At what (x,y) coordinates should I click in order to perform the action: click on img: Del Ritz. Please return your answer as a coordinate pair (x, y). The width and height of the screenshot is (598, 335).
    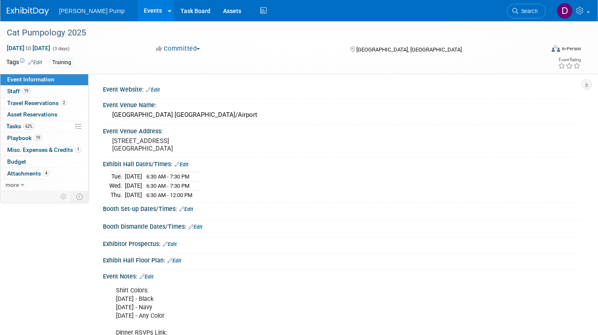
    Looking at the image, I should click on (565, 11).